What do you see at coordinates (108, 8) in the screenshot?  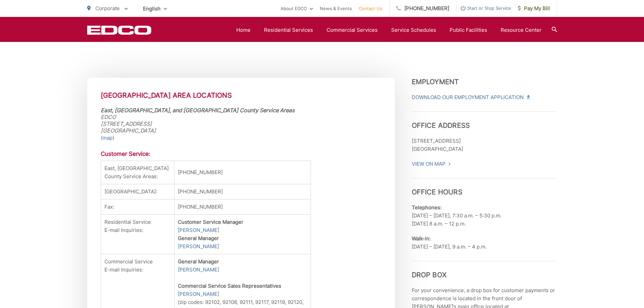 I see `span: Corporate` at bounding box center [108, 8].